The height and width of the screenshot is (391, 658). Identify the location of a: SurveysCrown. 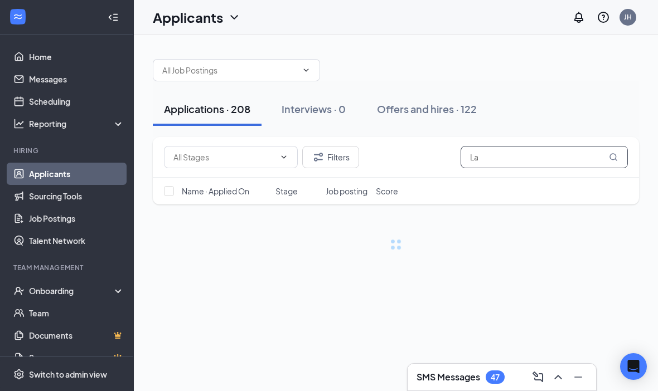
(76, 358).